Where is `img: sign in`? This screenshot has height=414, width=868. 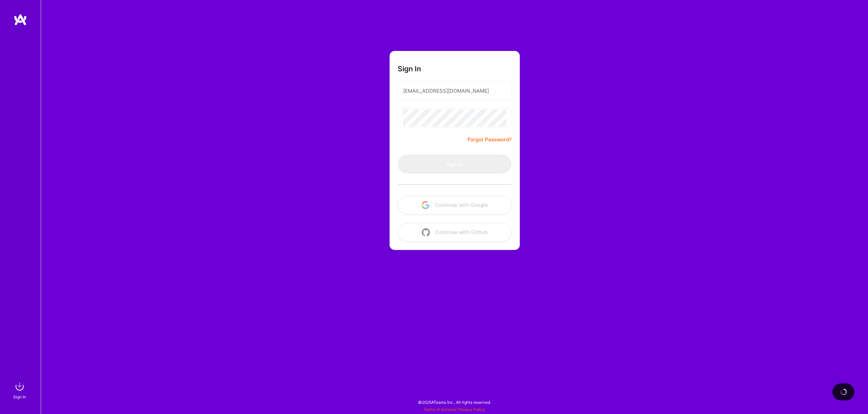
img: sign in is located at coordinates (20, 386).